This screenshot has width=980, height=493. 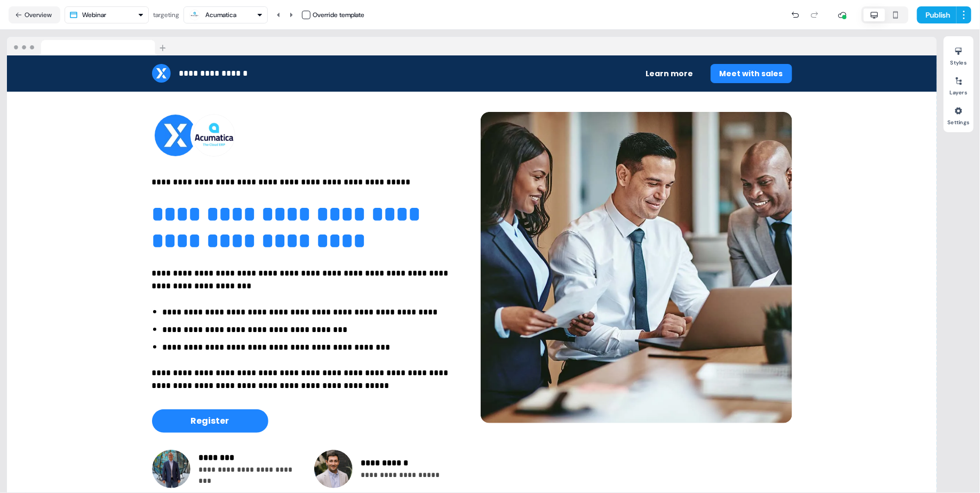 I want to click on div: Webinar, so click(x=94, y=15).